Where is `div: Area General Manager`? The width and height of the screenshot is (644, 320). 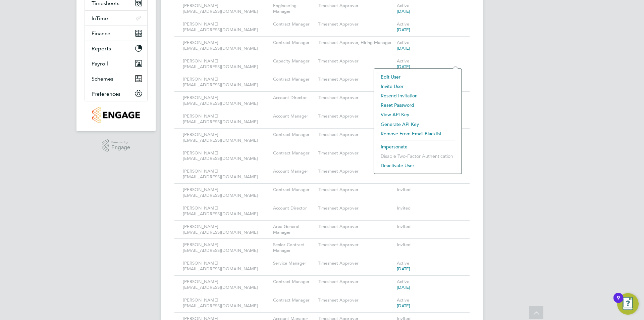
div: Area General Manager is located at coordinates (294, 229).